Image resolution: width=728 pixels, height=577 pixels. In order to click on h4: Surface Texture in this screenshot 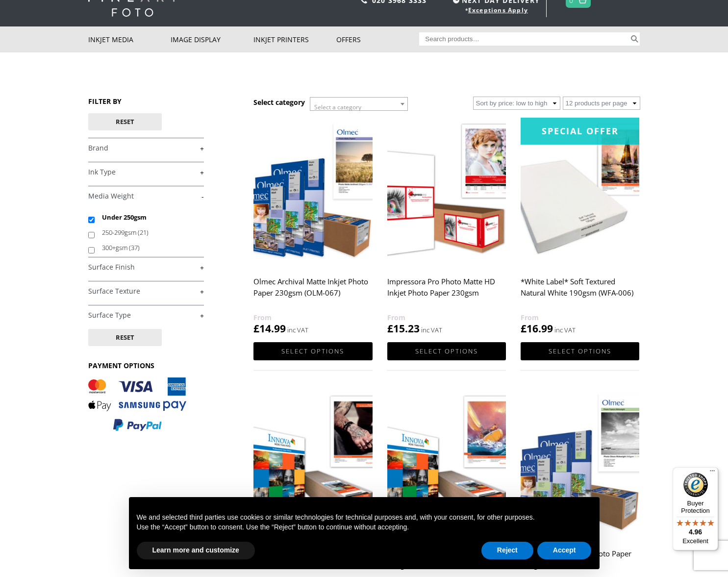, I will do `click(146, 291)`.